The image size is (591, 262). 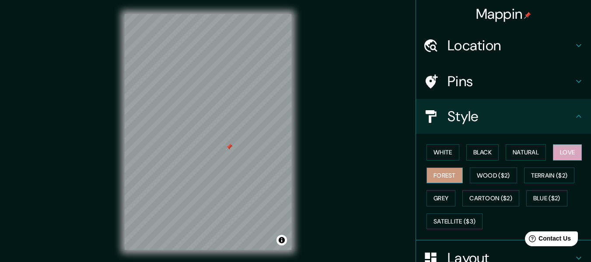 What do you see at coordinates (443, 152) in the screenshot?
I see `button: White` at bounding box center [443, 152].